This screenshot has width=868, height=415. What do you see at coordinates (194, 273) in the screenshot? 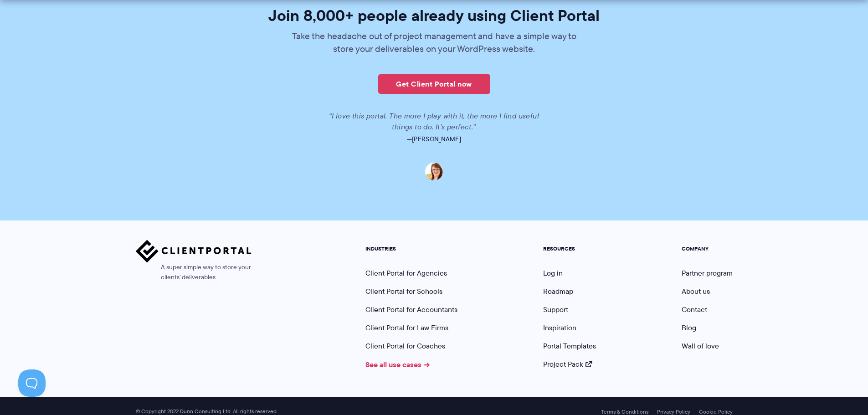
I see `span: A super simple way to store your clients' deliverables` at bounding box center [194, 273].